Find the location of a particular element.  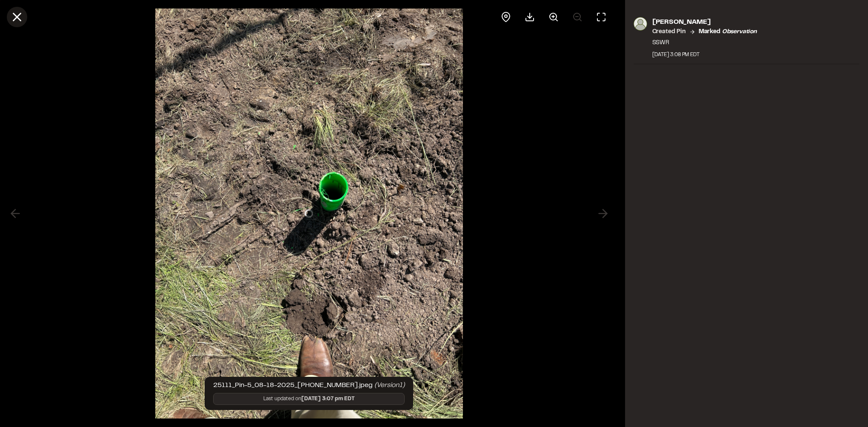

button: Toggle Fullscreen is located at coordinates (601, 17).